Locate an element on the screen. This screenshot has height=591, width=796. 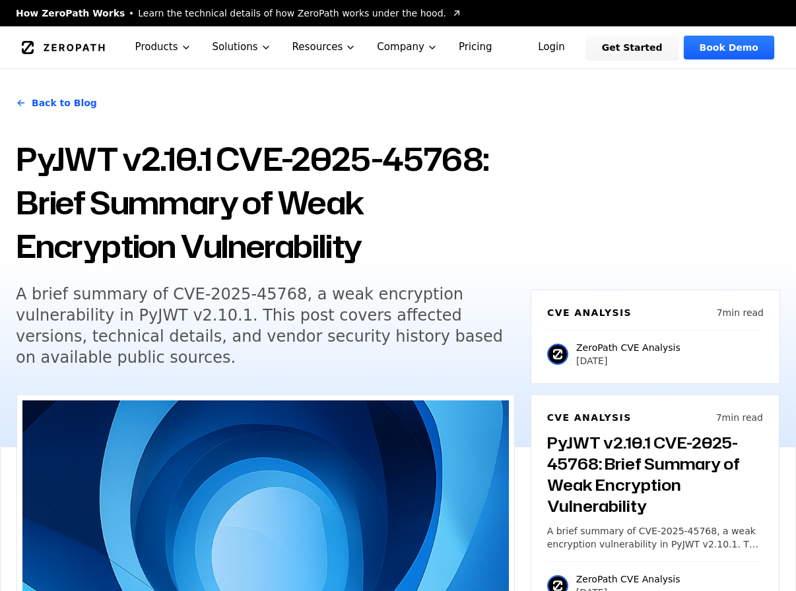
img: ZeroPath CVE Analysis is located at coordinates (558, 354).